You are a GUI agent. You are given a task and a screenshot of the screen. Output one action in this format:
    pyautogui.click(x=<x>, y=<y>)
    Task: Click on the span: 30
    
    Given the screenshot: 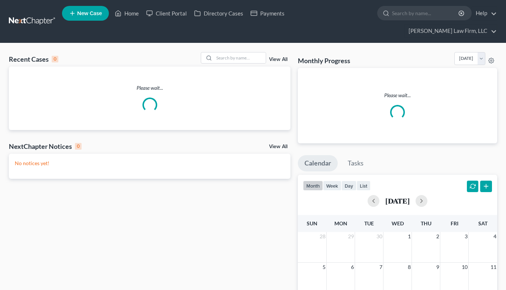 What is the action you would take?
    pyautogui.click(x=379, y=236)
    